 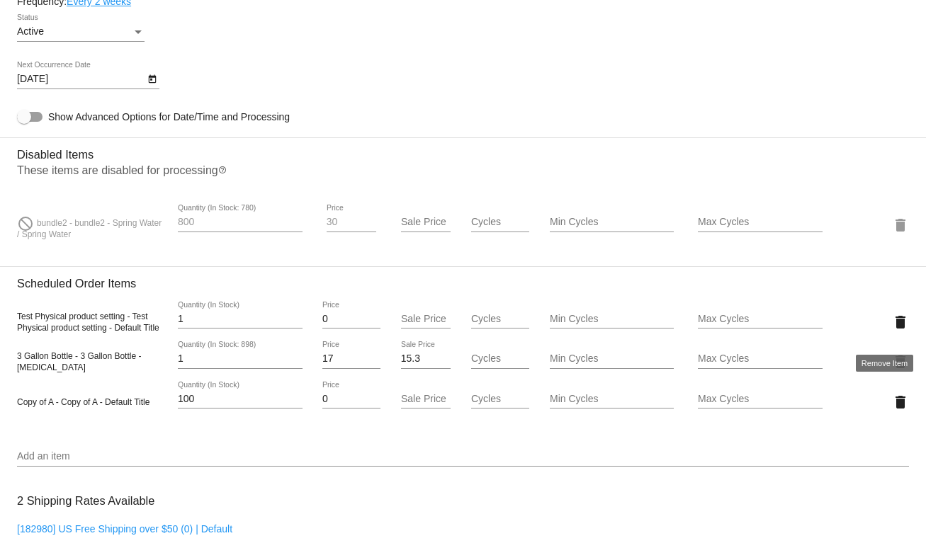 What do you see at coordinates (462, 149) in the screenshot?
I see `h3: Disabled Items` at bounding box center [462, 149].